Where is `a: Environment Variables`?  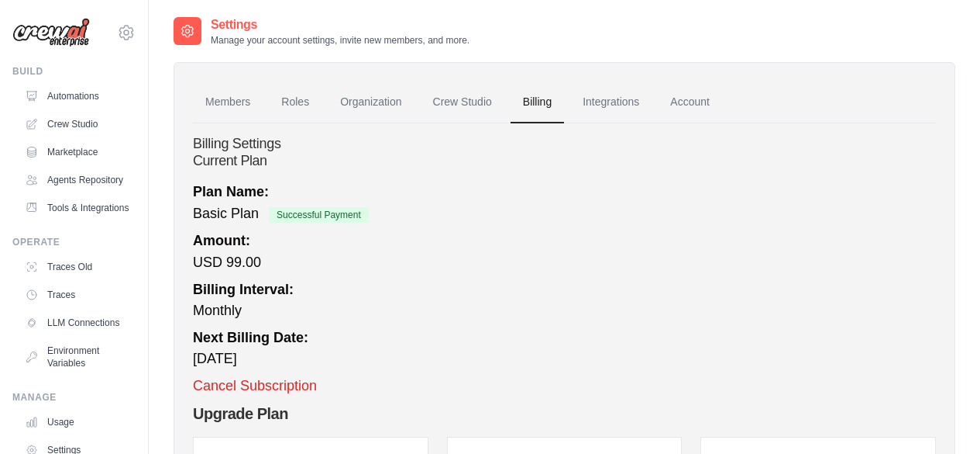 a: Environment Variables is located at coordinates (77, 357).